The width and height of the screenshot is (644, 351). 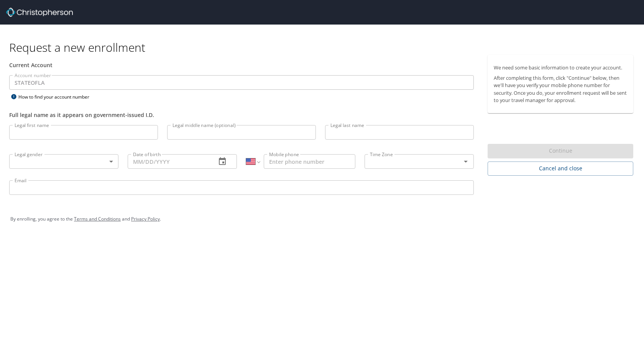 What do you see at coordinates (322, 219) in the screenshot?
I see `div: By enrolling, you agree to the and .` at bounding box center [322, 219].